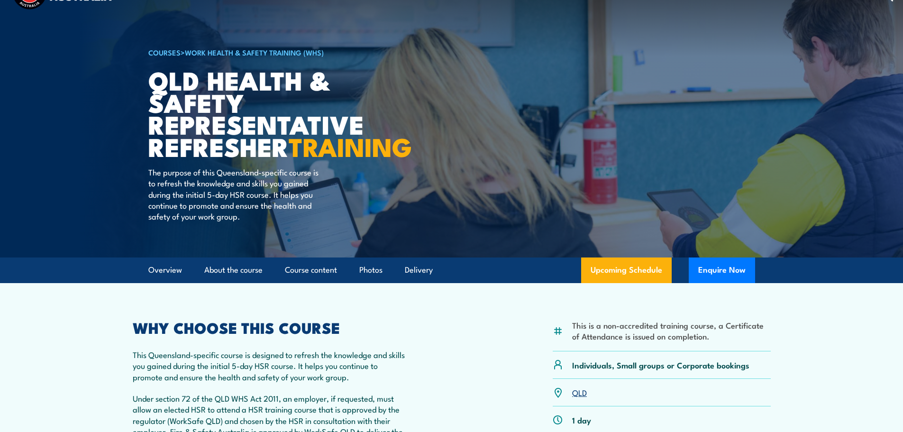 This screenshot has width=903, height=432. Describe the element at coordinates (233, 270) in the screenshot. I see `a: About the course` at that location.